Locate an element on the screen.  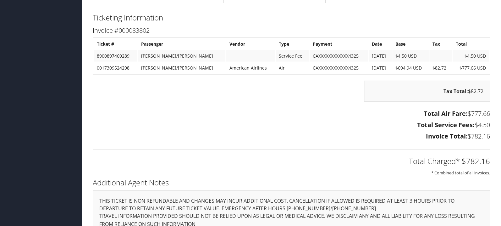
td: 8900897469289 is located at coordinates (115, 56).